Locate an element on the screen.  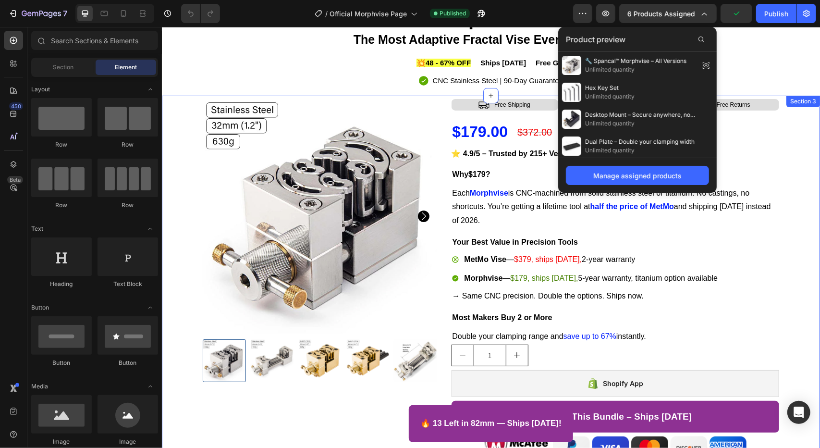
span: 5-year warranty, titanium option available is located at coordinates (486, 251).